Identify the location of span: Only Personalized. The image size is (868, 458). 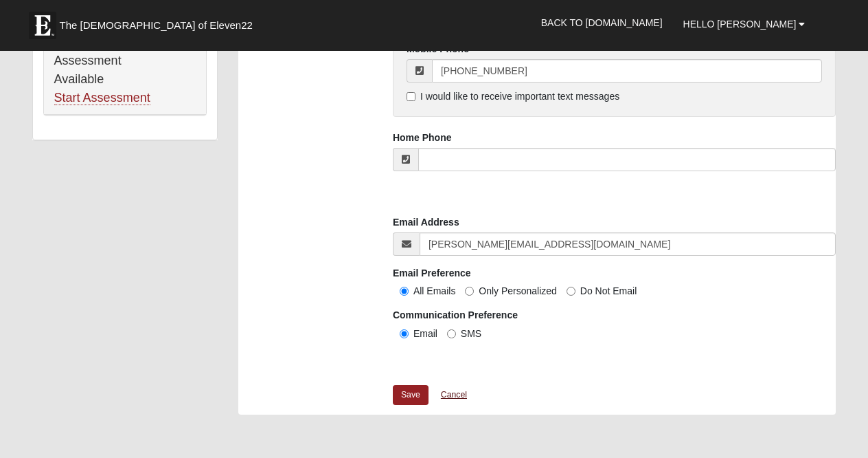
(518, 290).